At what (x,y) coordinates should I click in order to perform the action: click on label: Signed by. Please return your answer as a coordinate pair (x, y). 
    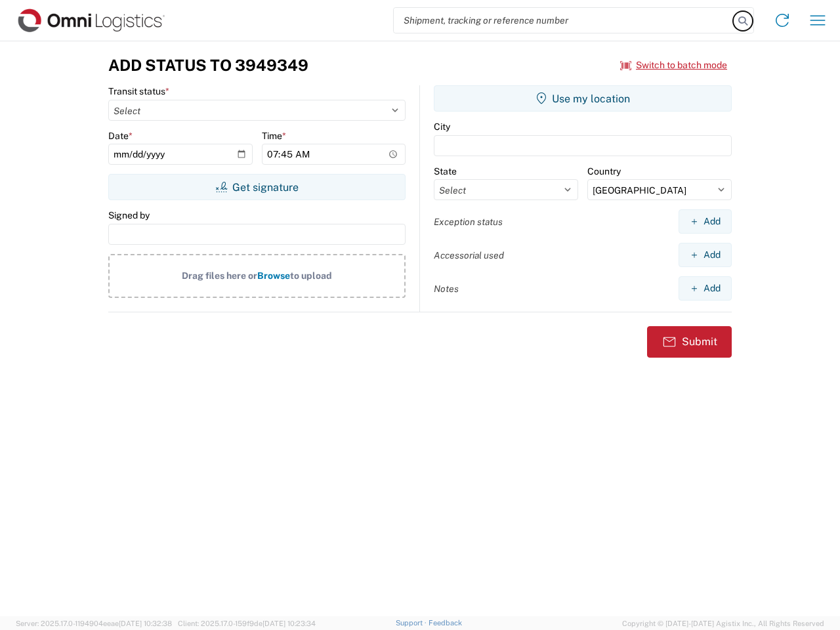
    Looking at the image, I should click on (129, 215).